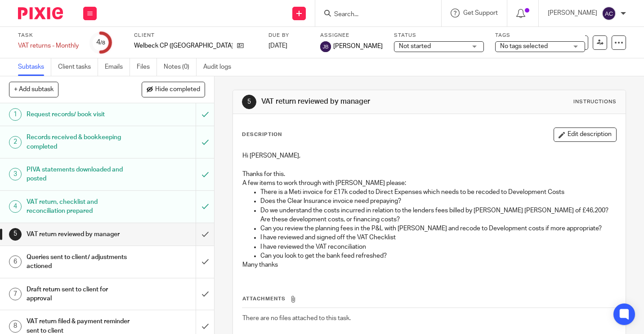 This screenshot has height=334, width=644. I want to click on button: Edit description, so click(585, 134).